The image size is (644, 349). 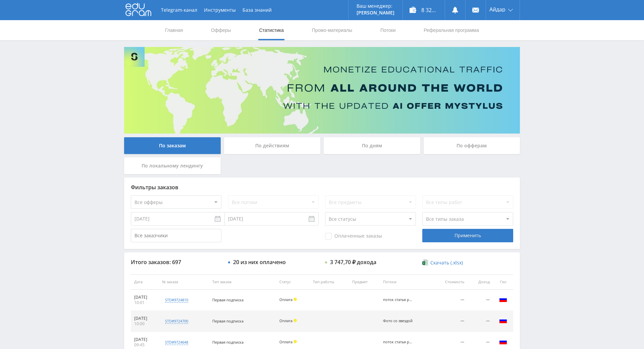 I want to click on th: Стоимость, so click(x=450, y=282).